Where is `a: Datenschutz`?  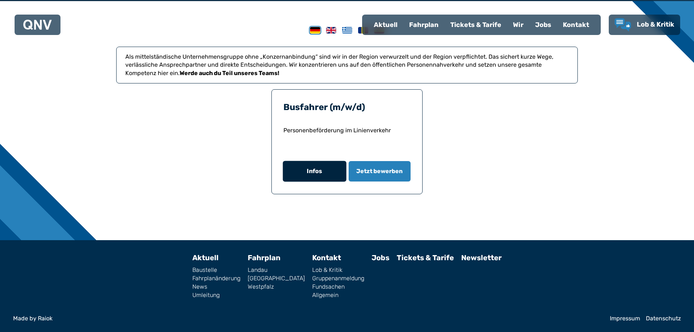
a: Datenschutz is located at coordinates (663, 318).